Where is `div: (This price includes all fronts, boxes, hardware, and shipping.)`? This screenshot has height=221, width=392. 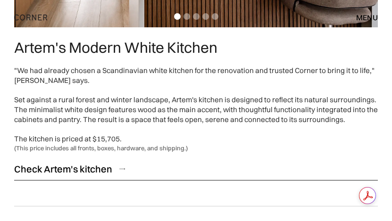 div: (This price includes all fronts, boxes, hardware, and shipping.) is located at coordinates (196, 149).